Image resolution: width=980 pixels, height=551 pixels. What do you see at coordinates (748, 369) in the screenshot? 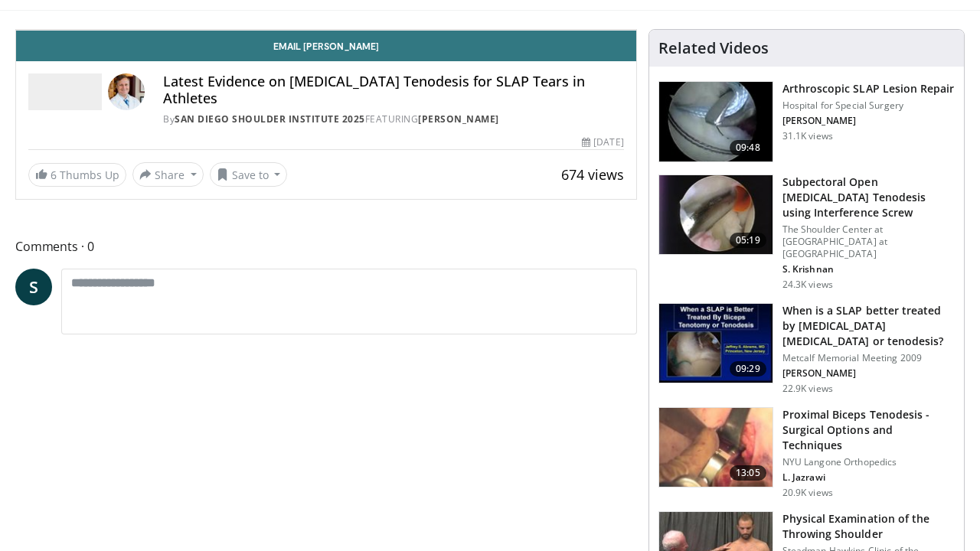
I see `span: 09:29` at bounding box center [748, 369].